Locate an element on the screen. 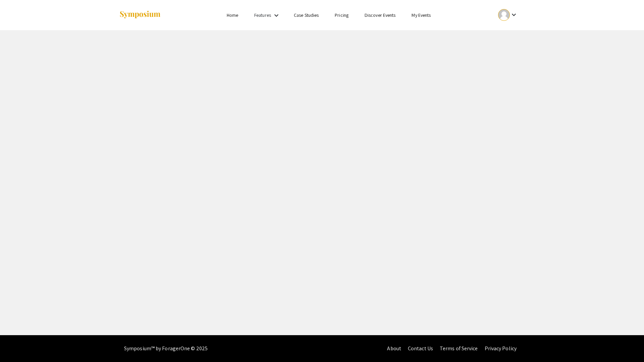  a: Terms of Service is located at coordinates (459, 348).